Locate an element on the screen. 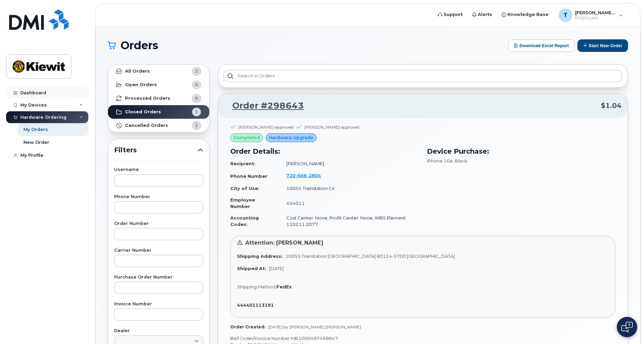 Image resolution: width=644 pixels, height=344 pixels. a: Start New Order is located at coordinates (603, 46).